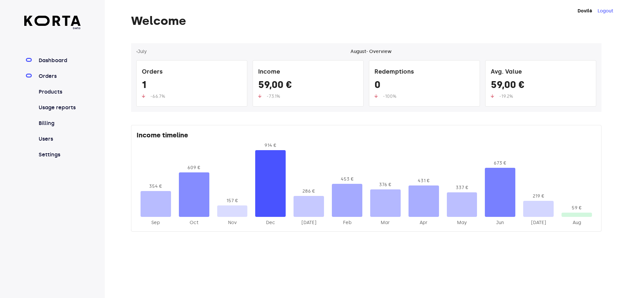  What do you see at coordinates (155, 223) in the screenshot?
I see `div: 2024-Sep` at bounding box center [155, 223].